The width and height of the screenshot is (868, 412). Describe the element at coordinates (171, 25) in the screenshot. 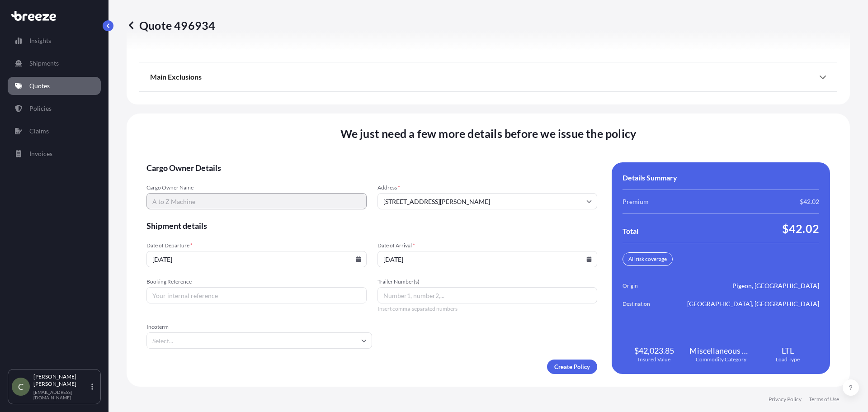

I see `p: Quote 496934` at that location.